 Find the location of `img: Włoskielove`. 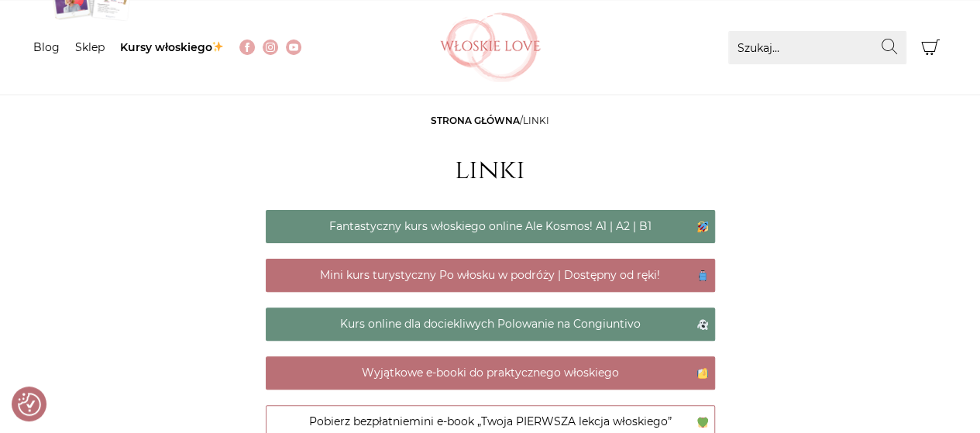

img: Włoskielove is located at coordinates (490, 47).